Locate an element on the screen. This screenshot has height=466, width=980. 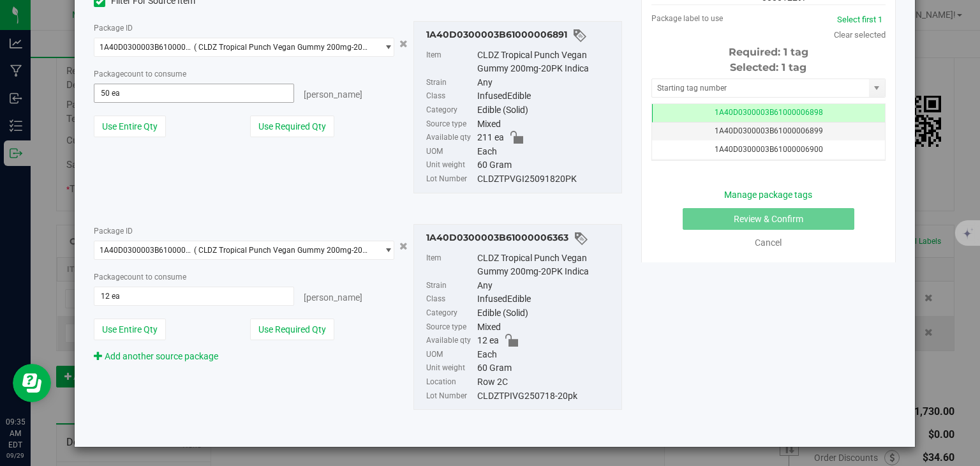
div: CLDZTPVGI25091820PK is located at coordinates (546, 180).